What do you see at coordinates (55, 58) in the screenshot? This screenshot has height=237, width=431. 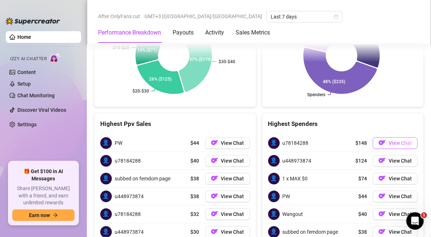 I see `img: AI Chatter` at bounding box center [55, 58].